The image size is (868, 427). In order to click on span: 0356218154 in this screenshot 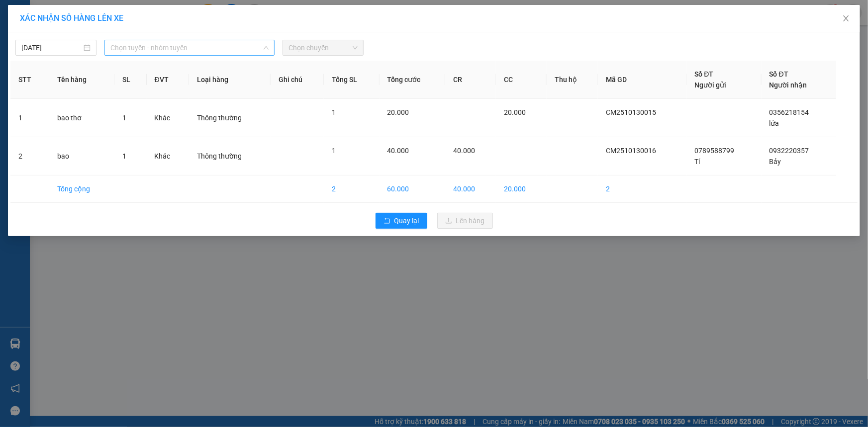, I will do `click(790, 112)`.